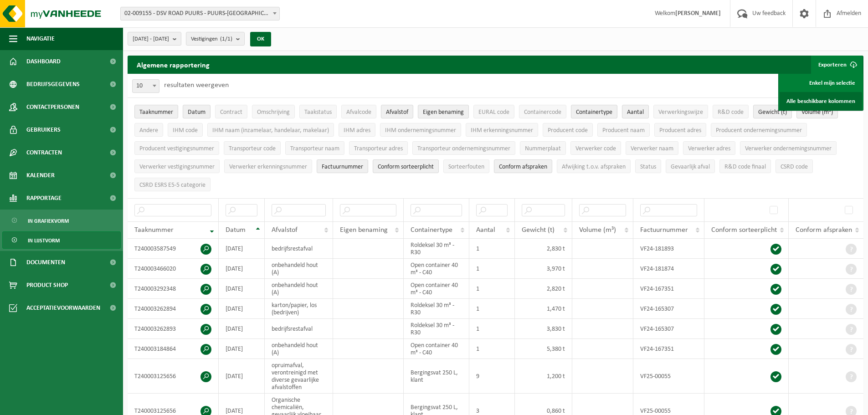  What do you see at coordinates (669, 268) in the screenshot?
I see `td: VF24-181874` at bounding box center [669, 268].